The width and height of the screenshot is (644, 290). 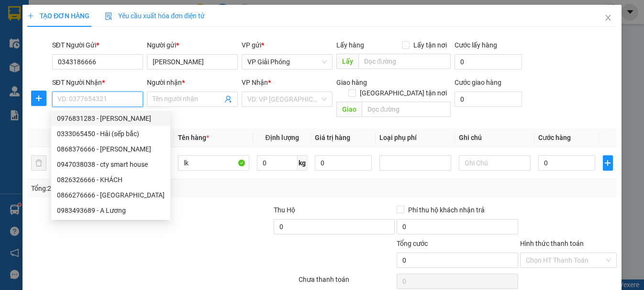 What do you see at coordinates (284, 210) in the screenshot?
I see `span: Thu Hộ` at bounding box center [284, 210].